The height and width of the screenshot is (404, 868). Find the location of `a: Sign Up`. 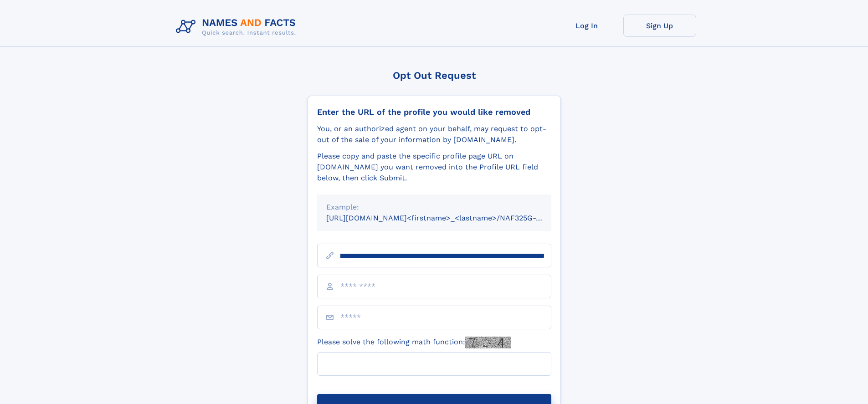

a: Sign Up is located at coordinates (660, 25).